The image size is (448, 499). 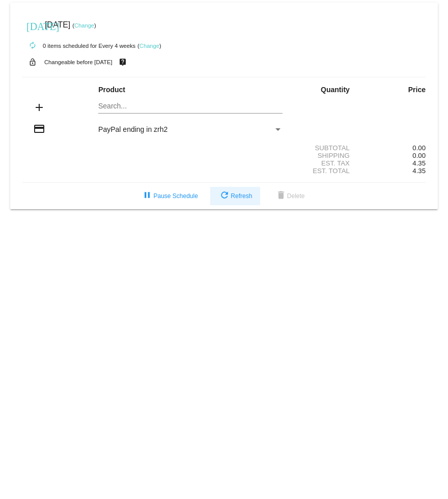 What do you see at coordinates (112, 89) in the screenshot?
I see `strong: Product` at bounding box center [112, 89].